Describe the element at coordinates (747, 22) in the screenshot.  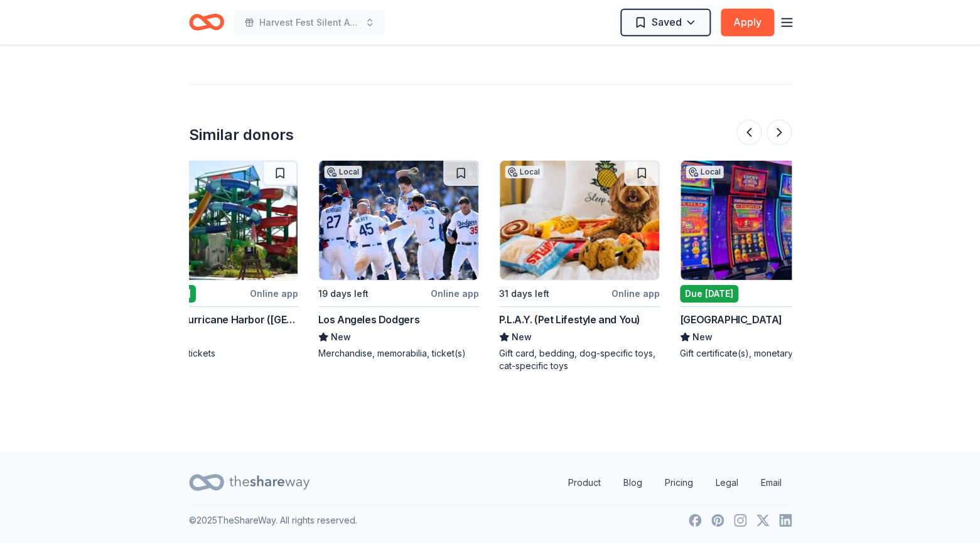
I see `button: Apply` at that location.